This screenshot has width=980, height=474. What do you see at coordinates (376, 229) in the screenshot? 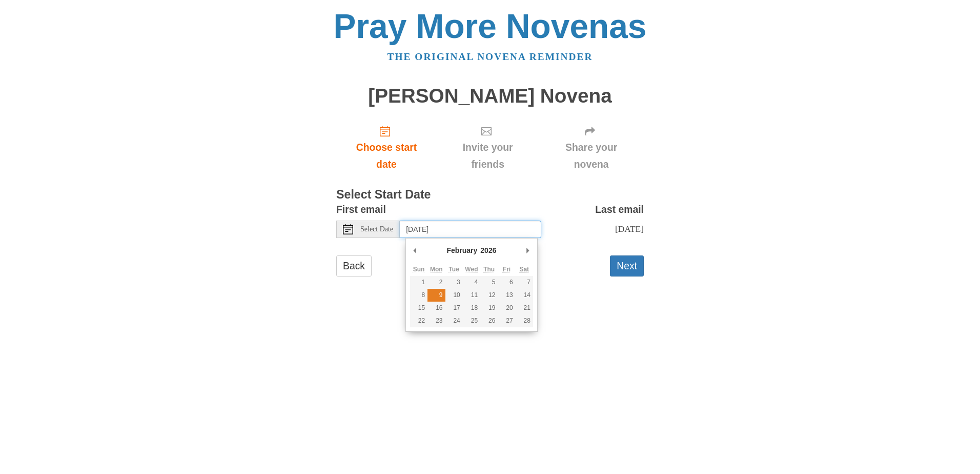
I see `span: Select Date` at bounding box center [376, 229].